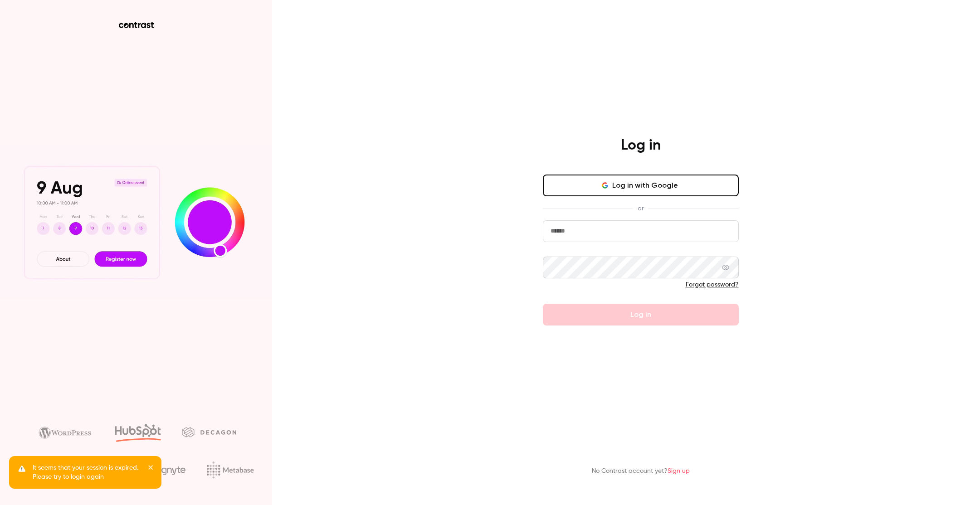  I want to click on a: Forgot password?, so click(712, 285).